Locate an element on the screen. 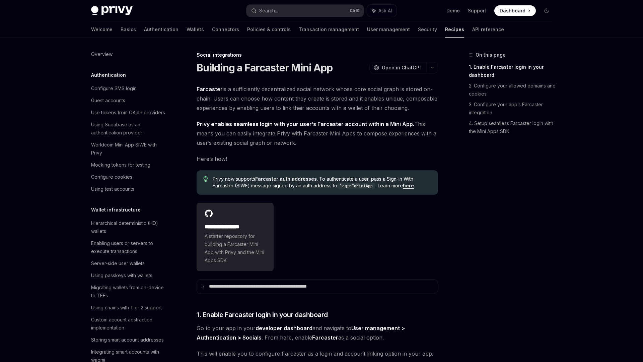 This screenshot has height=362, width=643. a: Farcaster is located at coordinates (210, 89).